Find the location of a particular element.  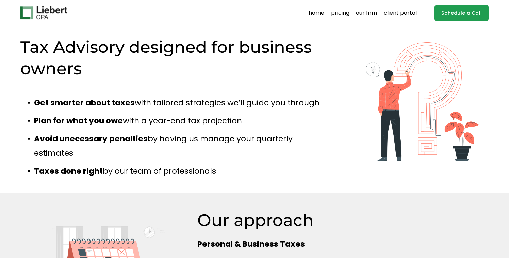

a: home is located at coordinates (316, 13).